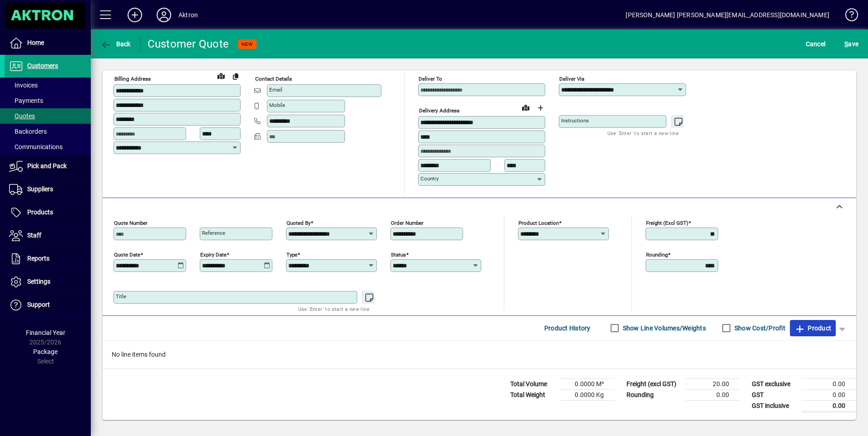 The width and height of the screenshot is (868, 436). Describe the element at coordinates (22, 116) in the screenshot. I see `span: Quotes` at that location.